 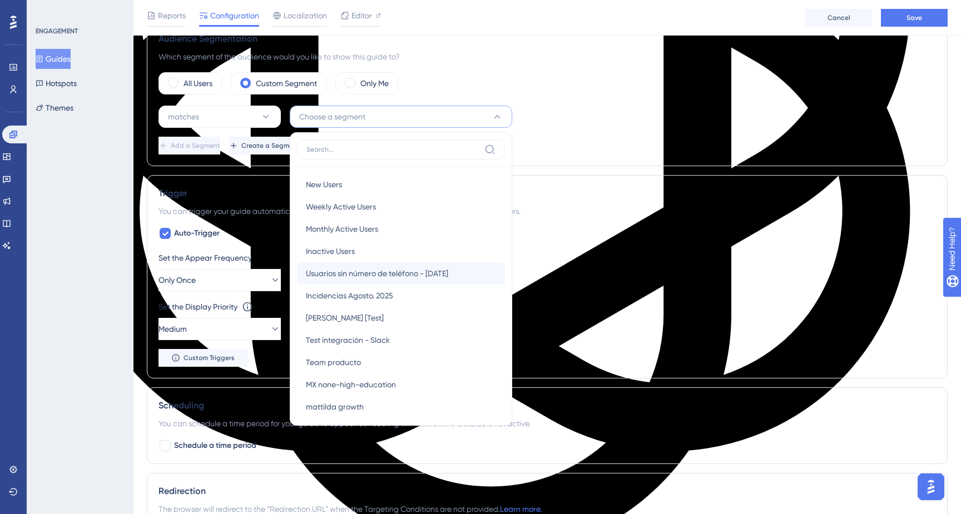 I want to click on div: Trigger, so click(x=547, y=193).